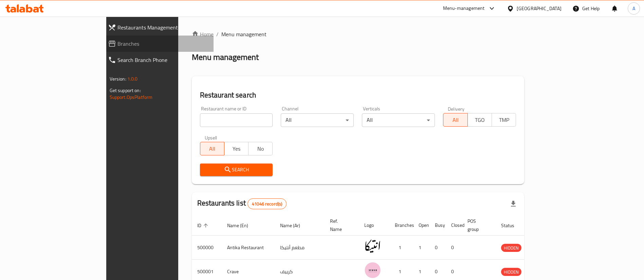  I want to click on span: Search, so click(236, 170).